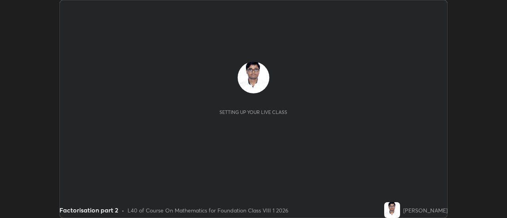 The width and height of the screenshot is (507, 218). What do you see at coordinates (89, 210) in the screenshot?
I see `div: Factorisation part 2` at bounding box center [89, 210].